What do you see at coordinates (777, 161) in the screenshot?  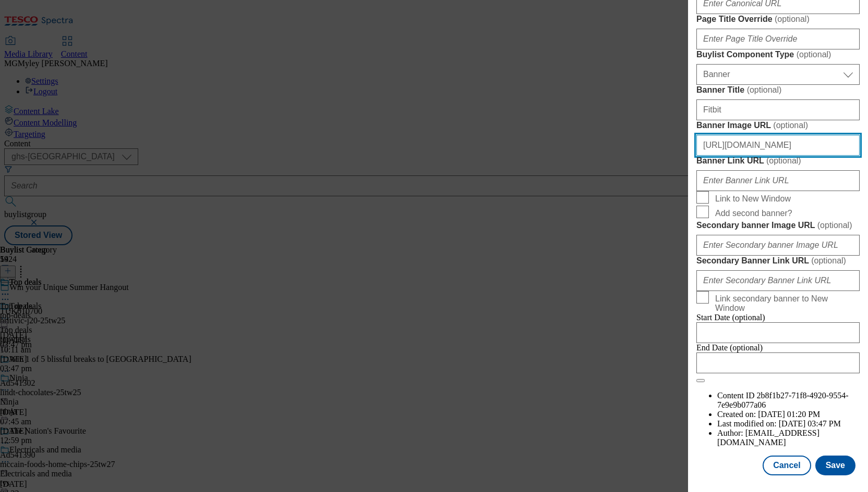 I see `label: Banner Link URL` at bounding box center [777, 161].